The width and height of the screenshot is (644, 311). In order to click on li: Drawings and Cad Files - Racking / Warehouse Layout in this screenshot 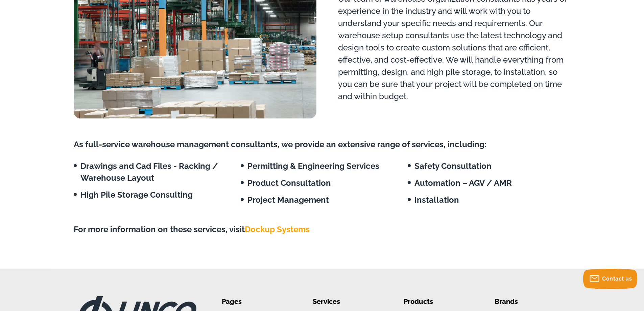, I will do `click(155, 172)`.